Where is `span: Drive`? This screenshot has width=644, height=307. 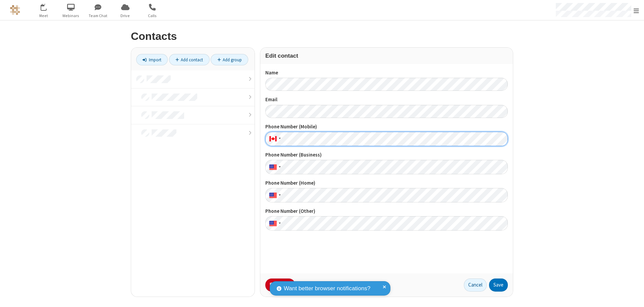
span: Drive is located at coordinates (125, 16).